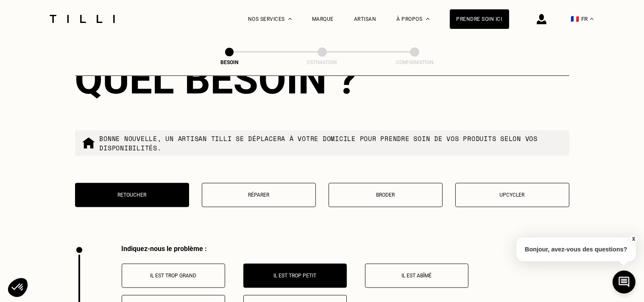 The image size is (644, 302). What do you see at coordinates (174, 276) in the screenshot?
I see `p: Il est trop grand` at bounding box center [174, 276].